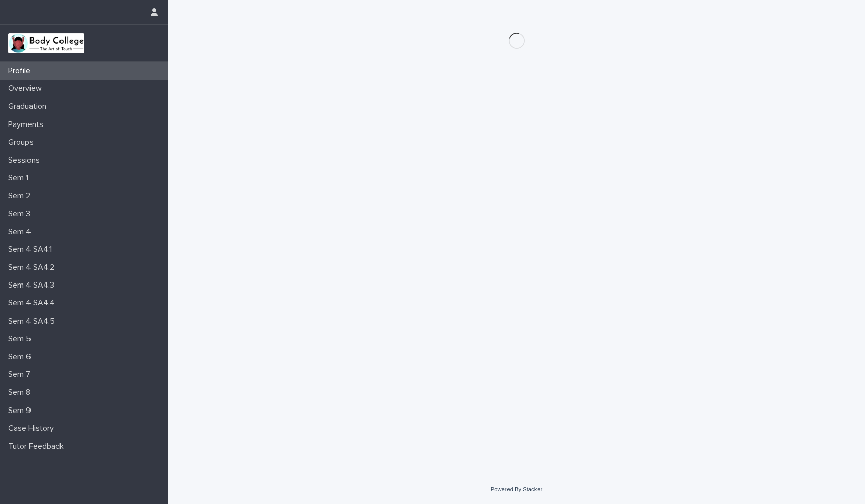 The image size is (865, 504). What do you see at coordinates (32, 249) in the screenshot?
I see `p: Sem 4 SA4.1` at bounding box center [32, 249].